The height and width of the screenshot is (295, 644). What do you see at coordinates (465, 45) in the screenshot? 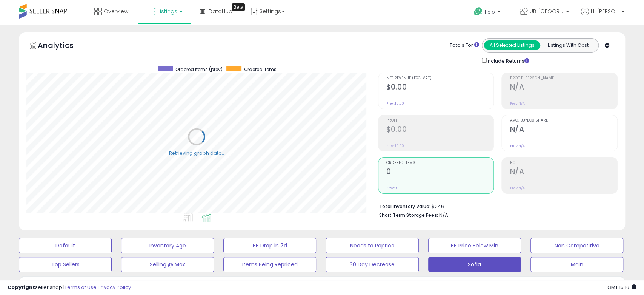
I see `div: Totals For` at bounding box center [465, 45].